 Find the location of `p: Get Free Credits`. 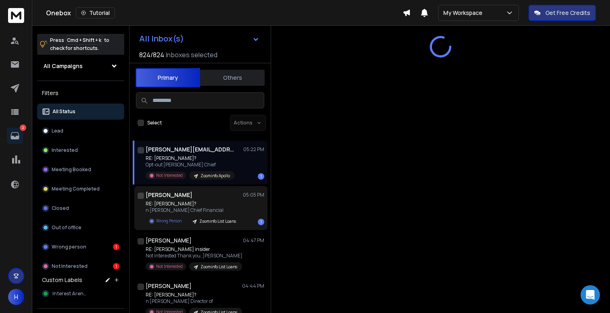

p: Get Free Credits is located at coordinates (568, 13).